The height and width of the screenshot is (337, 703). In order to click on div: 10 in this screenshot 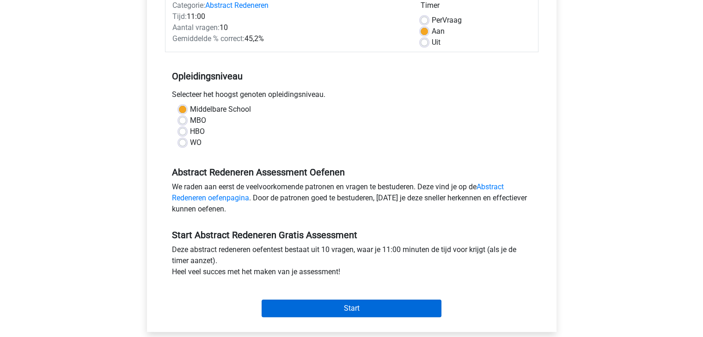, I will do `click(289, 28)`.